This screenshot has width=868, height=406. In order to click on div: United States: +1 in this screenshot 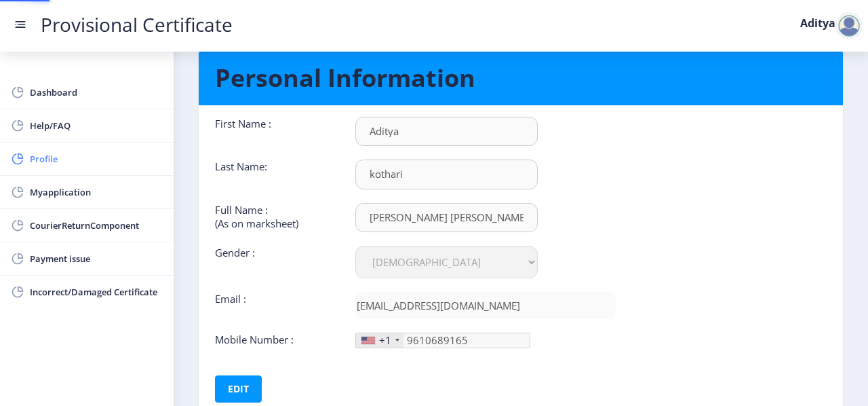, I will do `click(379, 340)`.